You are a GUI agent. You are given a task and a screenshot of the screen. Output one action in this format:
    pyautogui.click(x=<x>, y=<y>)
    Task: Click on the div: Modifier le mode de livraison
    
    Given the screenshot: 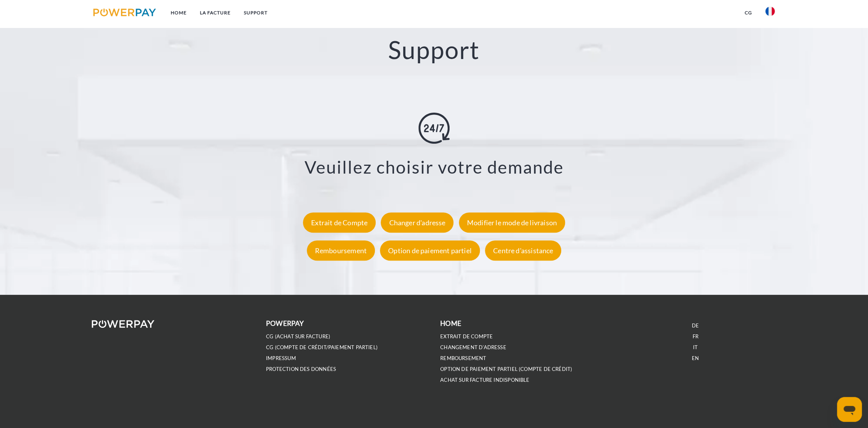 What is the action you would take?
    pyautogui.click(x=512, y=223)
    